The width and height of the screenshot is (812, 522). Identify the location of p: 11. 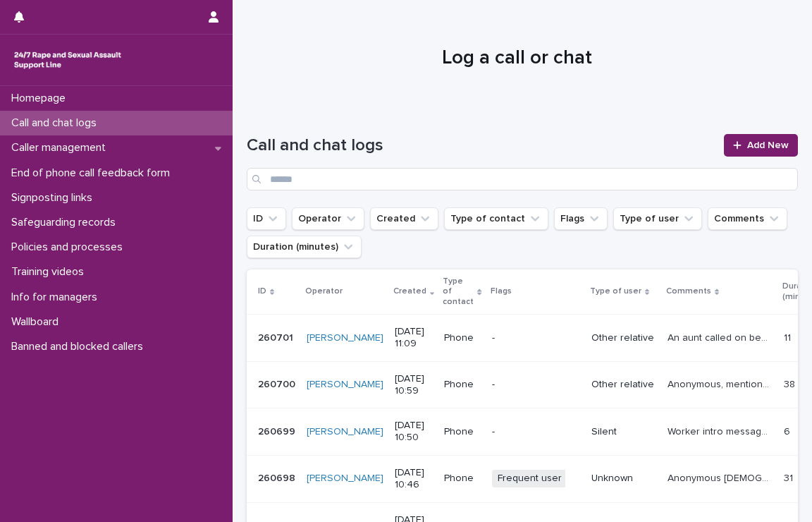
(789, 336).